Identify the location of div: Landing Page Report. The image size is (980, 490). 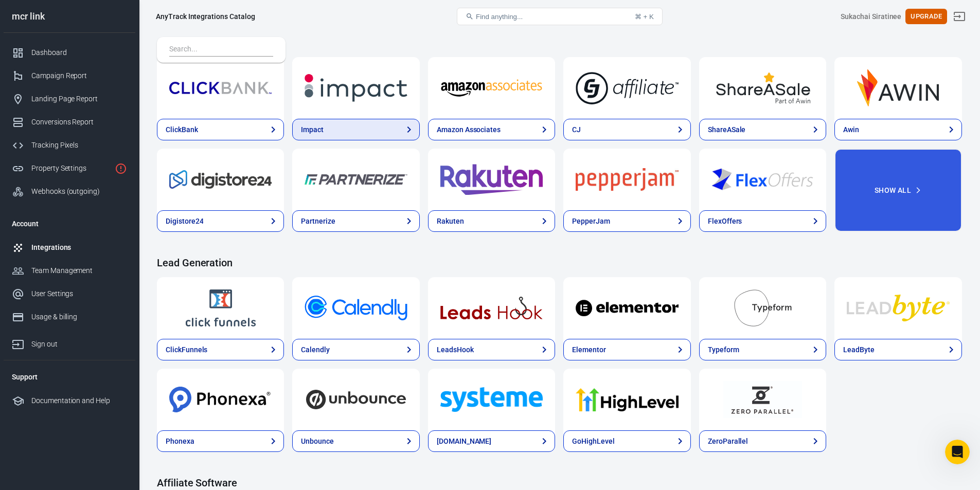
(79, 99).